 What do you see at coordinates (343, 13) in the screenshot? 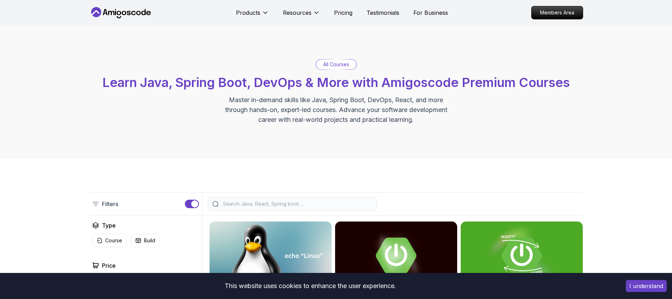
I see `p: Pricing` at bounding box center [343, 13].